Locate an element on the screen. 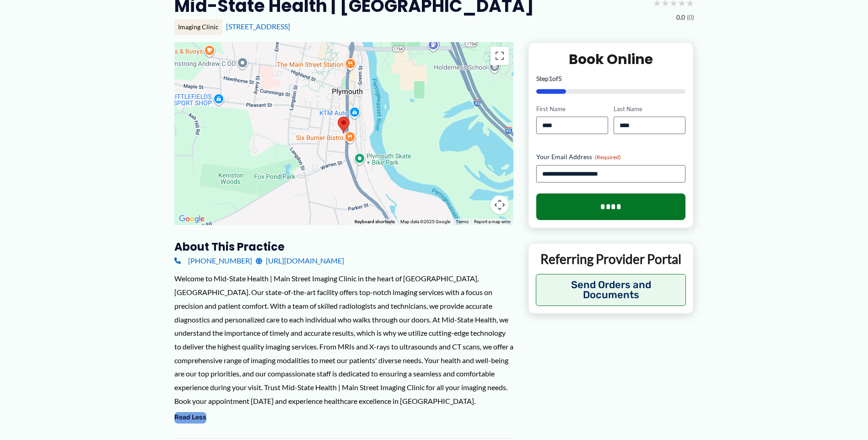 The height and width of the screenshot is (440, 868). button: Read Less is located at coordinates (190, 418).